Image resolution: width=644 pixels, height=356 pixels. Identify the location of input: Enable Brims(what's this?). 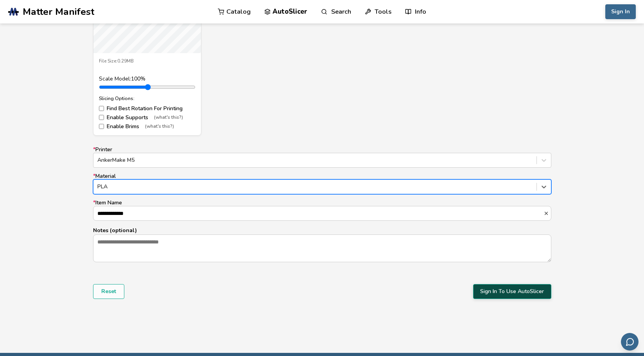
(101, 126).